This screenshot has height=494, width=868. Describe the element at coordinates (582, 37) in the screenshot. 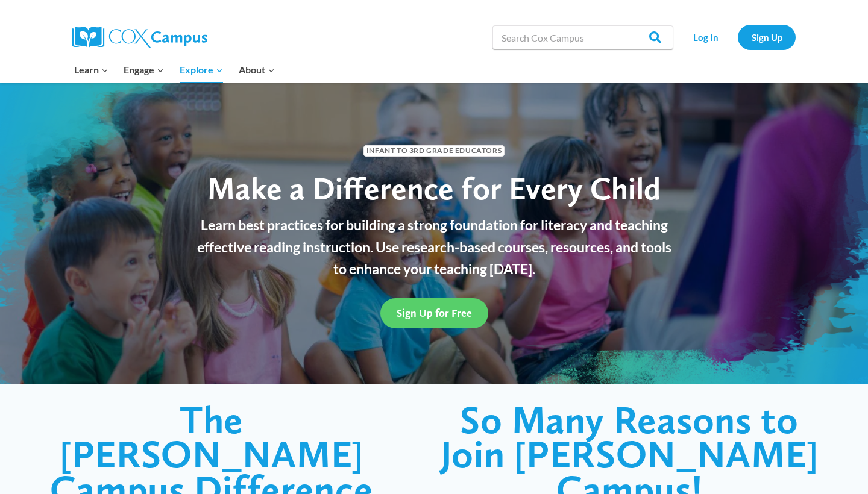

I see `input: Search Cox Campus` at that location.